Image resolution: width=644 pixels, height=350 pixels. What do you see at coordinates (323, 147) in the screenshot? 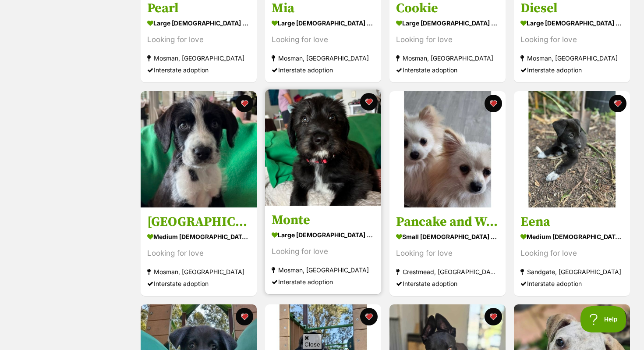
I see `img: Monte` at bounding box center [323, 147].